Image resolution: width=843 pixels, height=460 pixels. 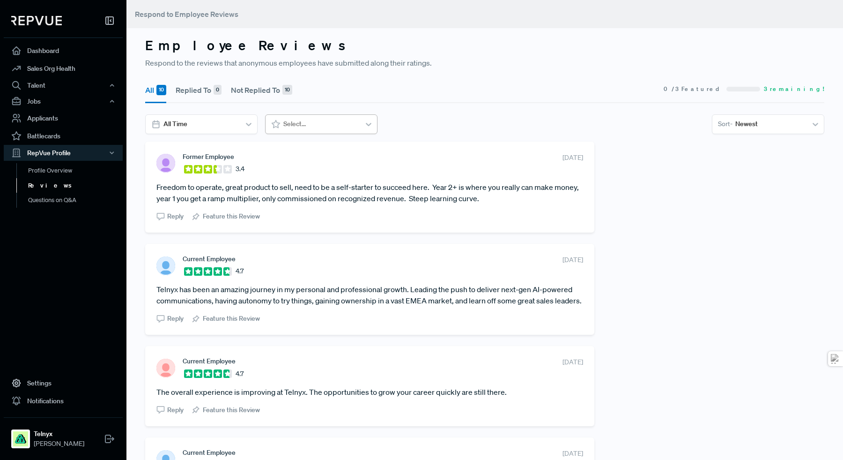 What do you see at coordinates (63, 153) in the screenshot?
I see `div: RepVue Profile` at bounding box center [63, 153].